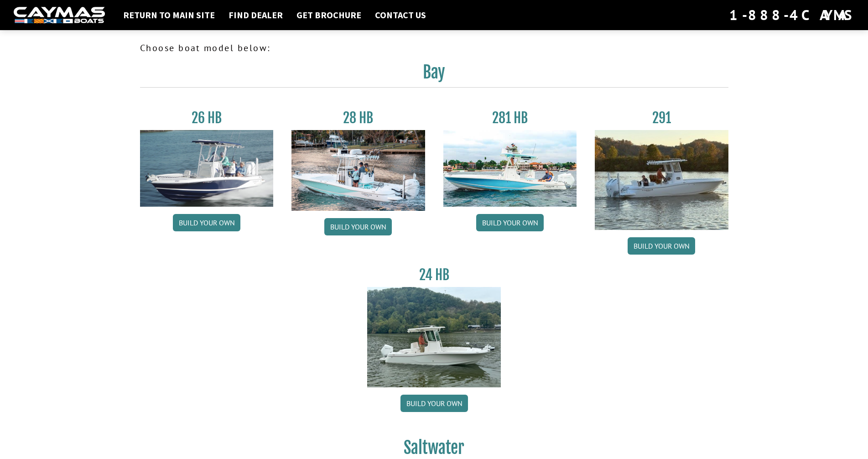 Image resolution: width=868 pixels, height=459 pixels. What do you see at coordinates (510, 118) in the screenshot?
I see `h3: 281 HB` at bounding box center [510, 118].